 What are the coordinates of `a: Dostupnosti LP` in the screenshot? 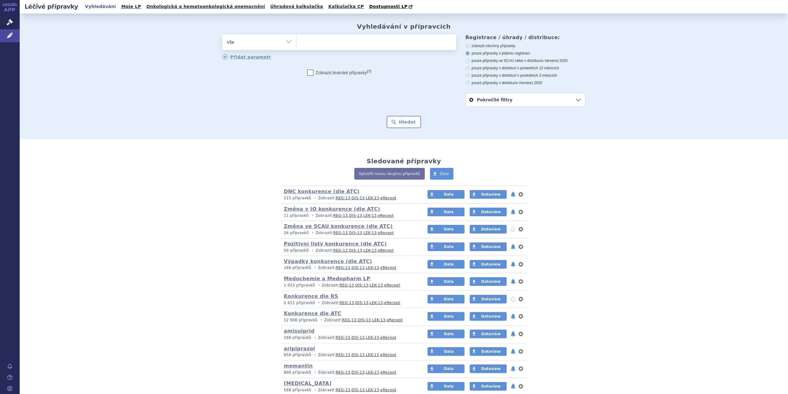 It's located at (391, 7).